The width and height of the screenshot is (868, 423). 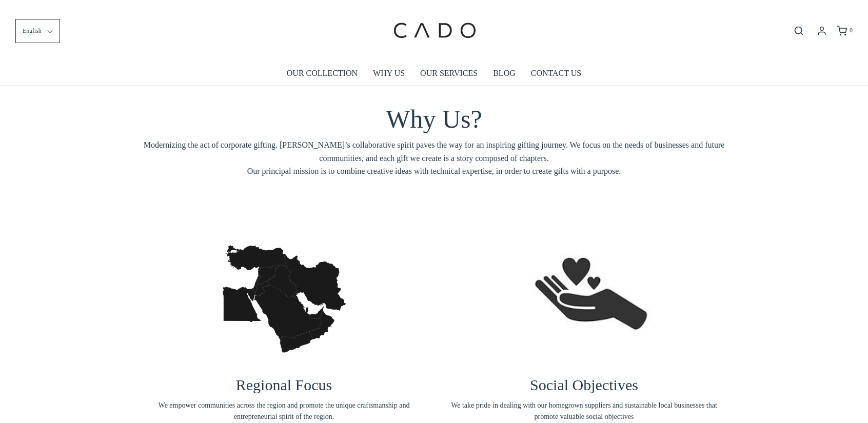 What do you see at coordinates (556, 73) in the screenshot?
I see `a: CONTACT US` at bounding box center [556, 73].